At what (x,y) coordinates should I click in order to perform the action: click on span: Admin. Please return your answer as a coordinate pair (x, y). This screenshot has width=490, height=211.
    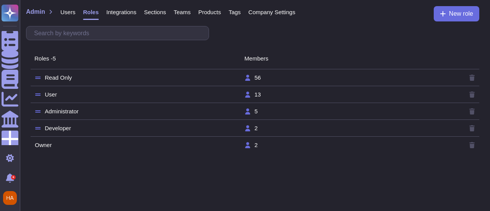
    Looking at the image, I should click on (36, 12).